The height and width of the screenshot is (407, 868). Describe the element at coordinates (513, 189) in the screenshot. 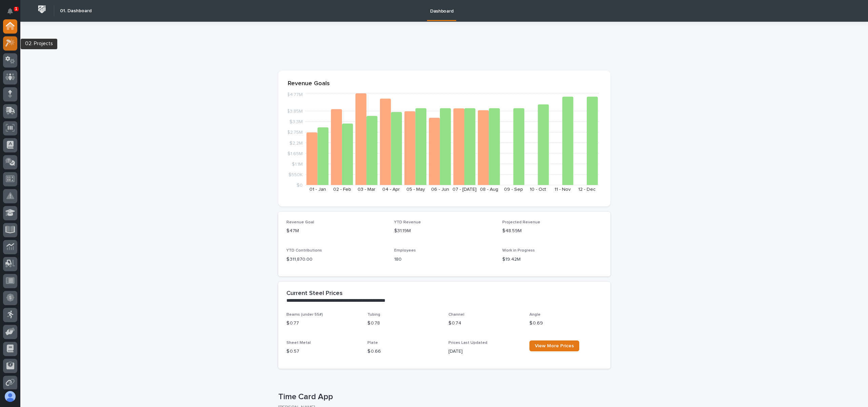

I see `text: 09 - Sep` at that location.